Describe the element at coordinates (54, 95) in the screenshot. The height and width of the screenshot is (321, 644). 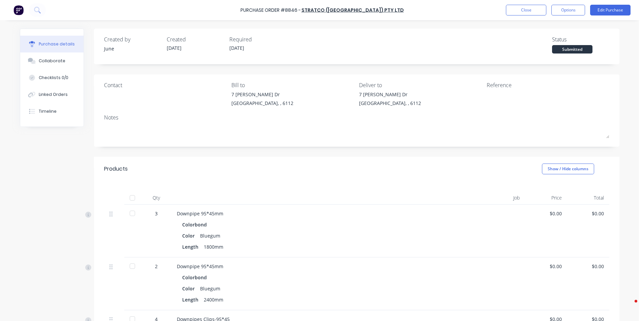
I see `div: Linked Orders` at that location.